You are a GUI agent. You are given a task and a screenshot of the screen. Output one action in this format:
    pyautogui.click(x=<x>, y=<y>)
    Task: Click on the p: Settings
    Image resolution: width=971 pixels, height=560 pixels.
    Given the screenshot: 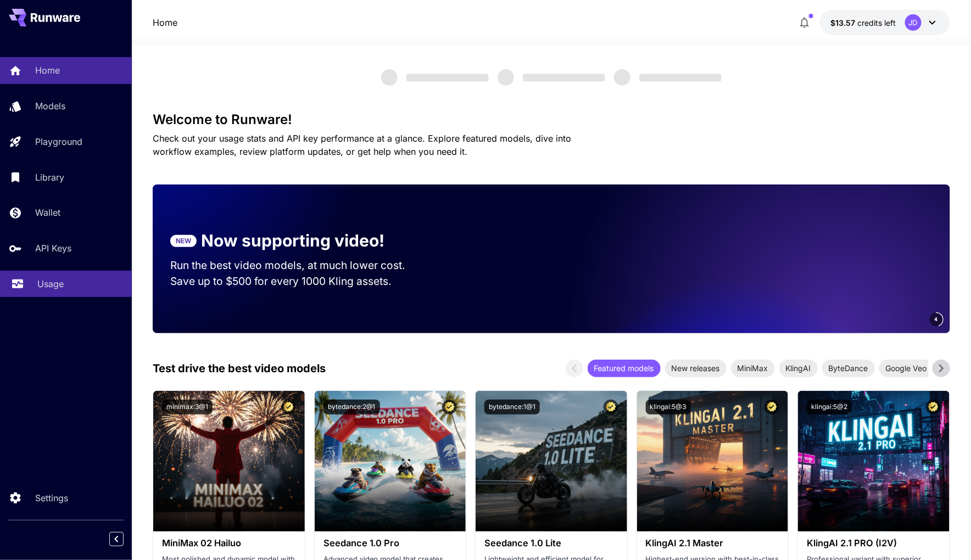 What is the action you would take?
    pyautogui.click(x=51, y=499)
    